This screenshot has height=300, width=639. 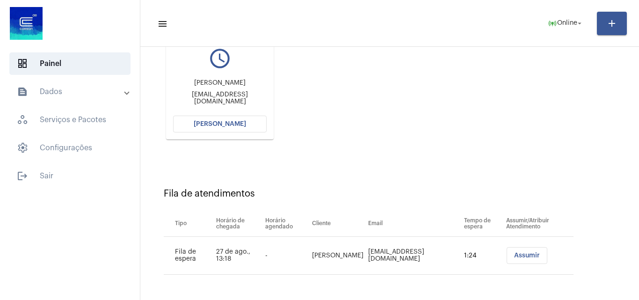 I want to click on button: Online, so click(x=565, y=23).